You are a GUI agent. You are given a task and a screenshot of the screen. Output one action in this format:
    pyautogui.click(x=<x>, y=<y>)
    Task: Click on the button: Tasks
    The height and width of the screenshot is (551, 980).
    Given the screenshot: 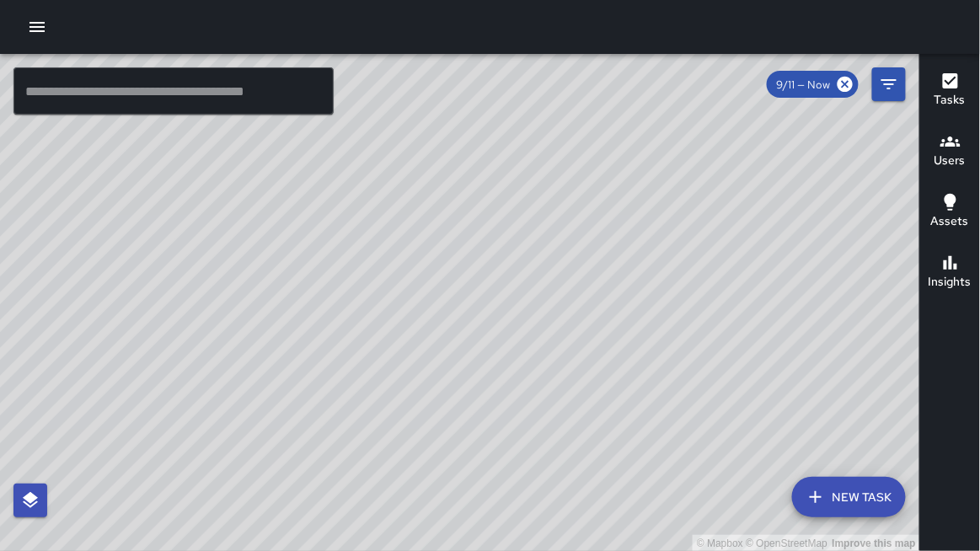 What is the action you would take?
    pyautogui.click(x=949, y=91)
    